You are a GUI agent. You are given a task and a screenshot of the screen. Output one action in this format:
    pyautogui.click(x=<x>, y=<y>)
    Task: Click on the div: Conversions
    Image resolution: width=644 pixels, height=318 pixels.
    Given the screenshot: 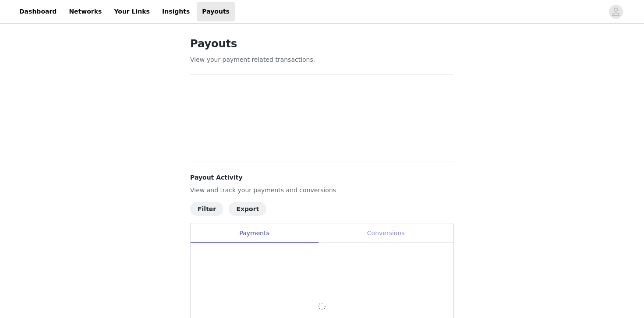 What is the action you would take?
    pyautogui.click(x=385, y=233)
    